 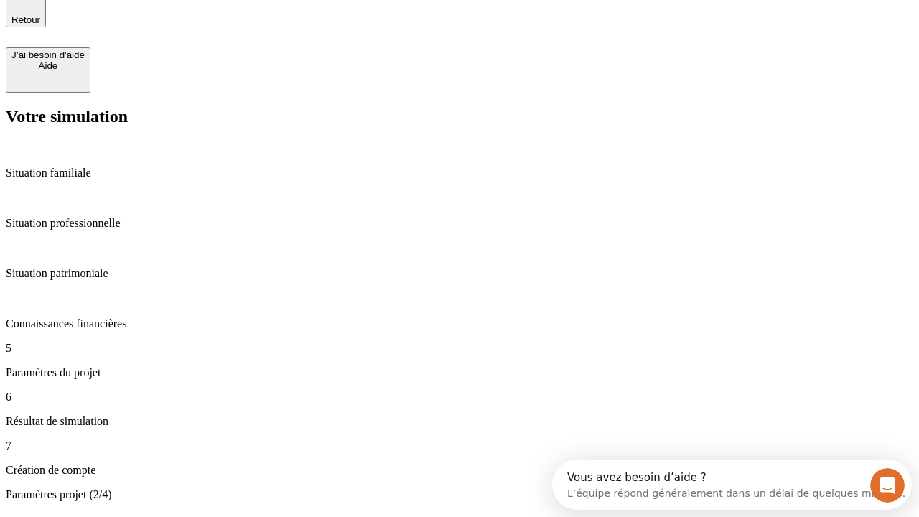 I want to click on p: Situation professionnelle, so click(x=460, y=223).